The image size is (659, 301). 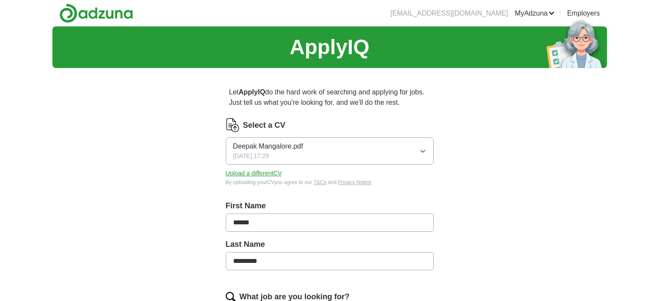 I want to click on strong: ApplyIQ, so click(x=252, y=92).